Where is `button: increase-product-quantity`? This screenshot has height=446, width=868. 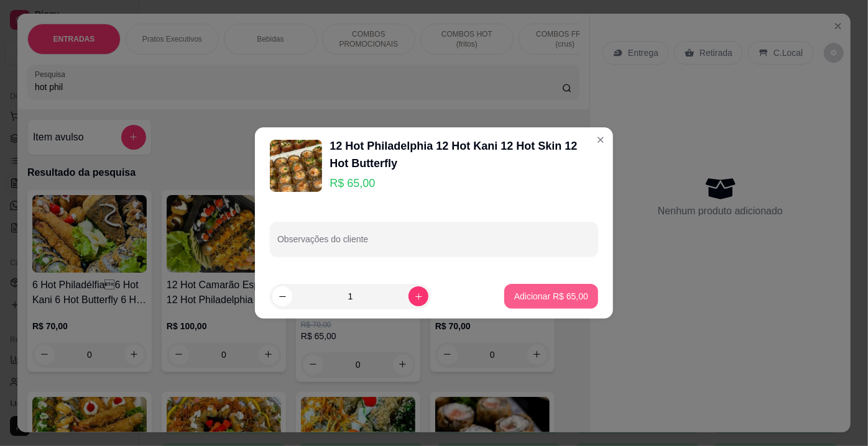
button: increase-product-quantity is located at coordinates (419, 297).